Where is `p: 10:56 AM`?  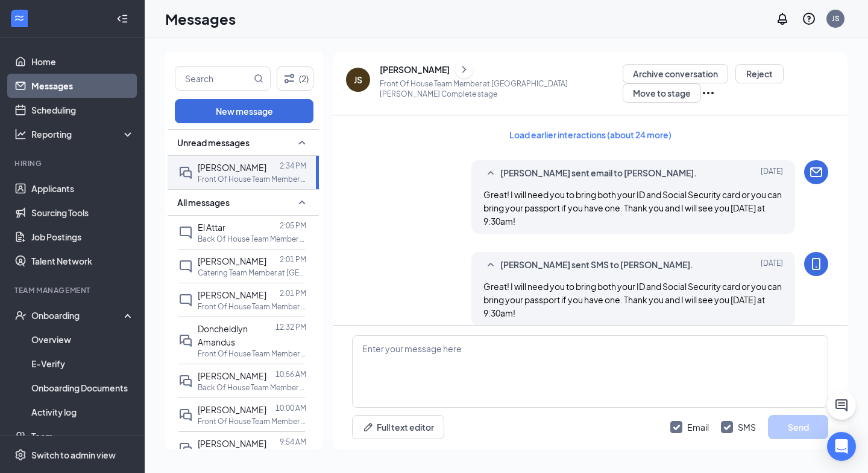
p: 10:56 AM is located at coordinates (290, 374).